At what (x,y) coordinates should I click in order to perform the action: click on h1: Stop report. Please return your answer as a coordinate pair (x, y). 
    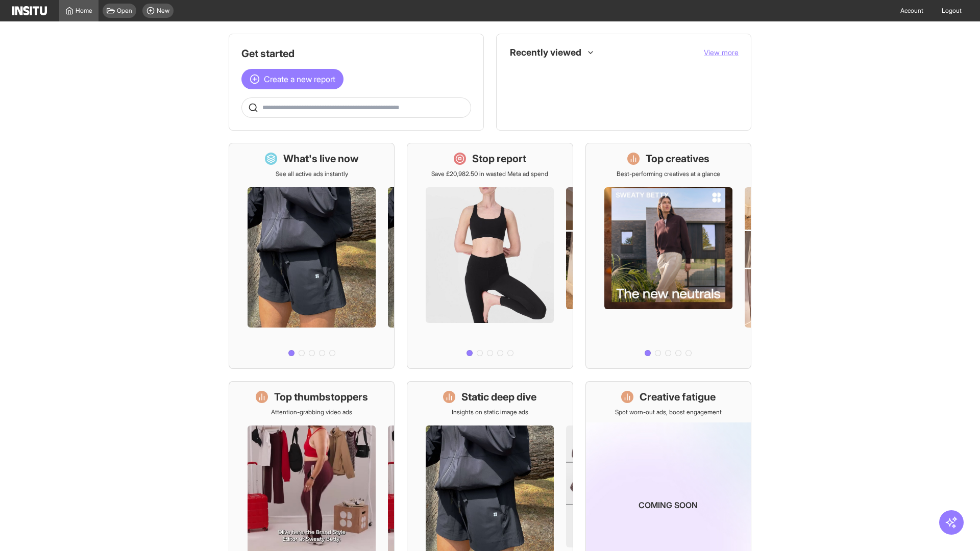
    Looking at the image, I should click on (499, 159).